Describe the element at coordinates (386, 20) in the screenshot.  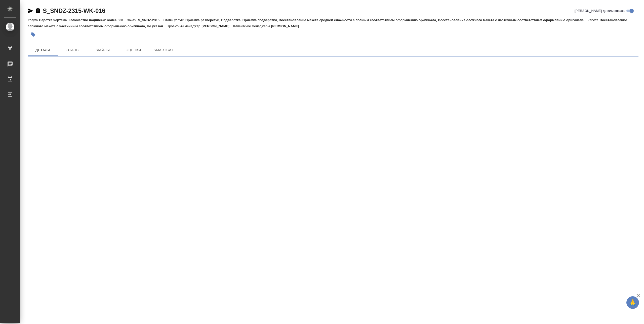
I see `p: Приемка разверстки, Подверстка, Приемка подверстки, Восстановление макета средней сложности с пол...` at that location.